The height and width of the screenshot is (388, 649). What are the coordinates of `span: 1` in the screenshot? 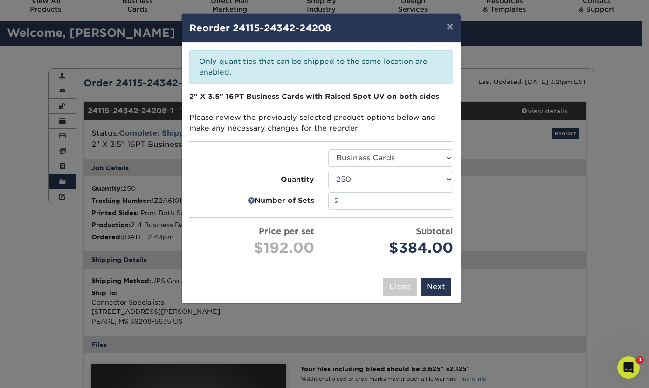 It's located at (640, 360).